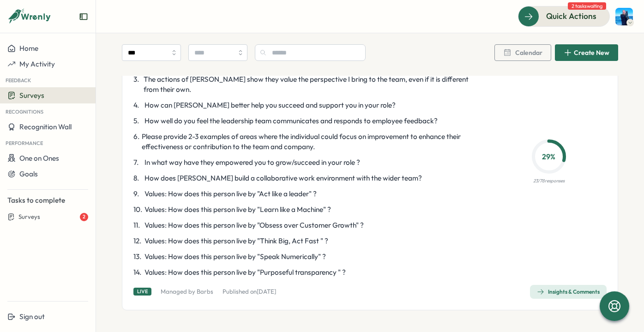  I want to click on span: Values: How does this person live by "Think Big, Act Fast " ?, so click(236, 241).